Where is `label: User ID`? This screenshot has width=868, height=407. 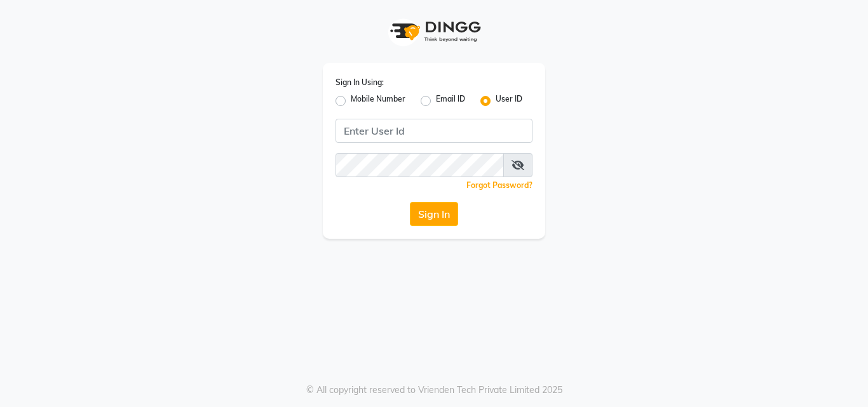 label: User ID is located at coordinates (509, 101).